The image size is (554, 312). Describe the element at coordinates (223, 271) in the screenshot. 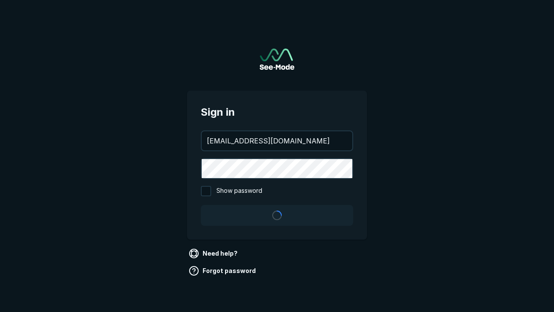

I see `a: Forgot password` at that location.